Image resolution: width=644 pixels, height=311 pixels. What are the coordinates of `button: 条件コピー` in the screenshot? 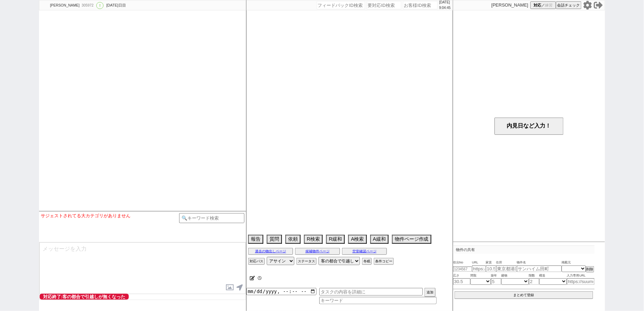 It's located at (384, 262).